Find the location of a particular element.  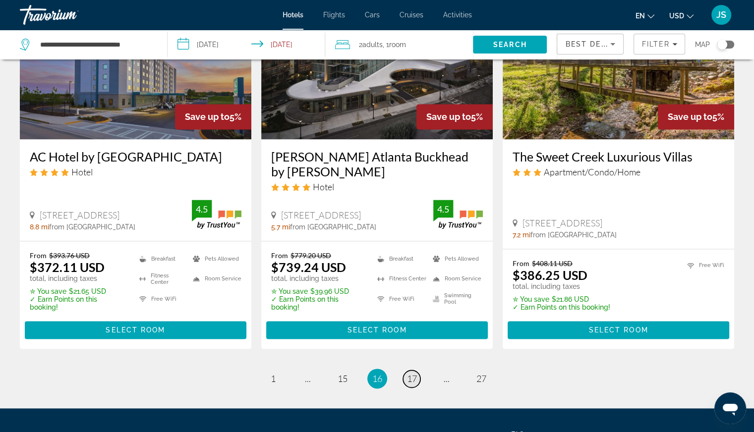

span: 15 is located at coordinates (342, 379).